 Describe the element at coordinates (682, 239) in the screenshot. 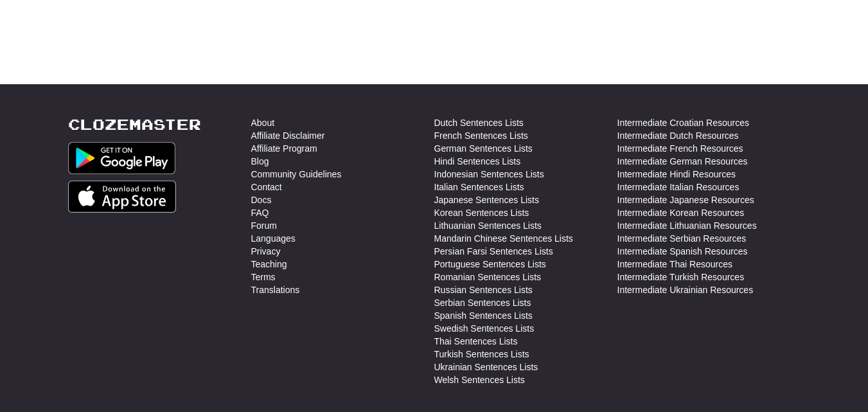

I see `a: Intermediate Serbian Resources` at that location.